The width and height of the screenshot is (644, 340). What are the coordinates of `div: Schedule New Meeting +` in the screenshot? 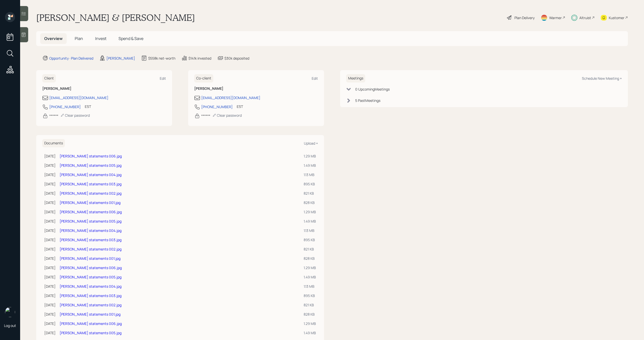 It's located at (601, 78).